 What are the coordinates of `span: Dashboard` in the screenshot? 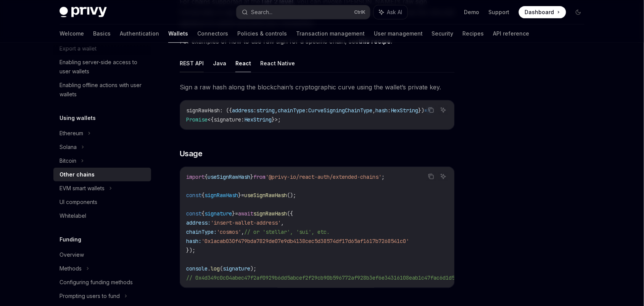 It's located at (540, 12).